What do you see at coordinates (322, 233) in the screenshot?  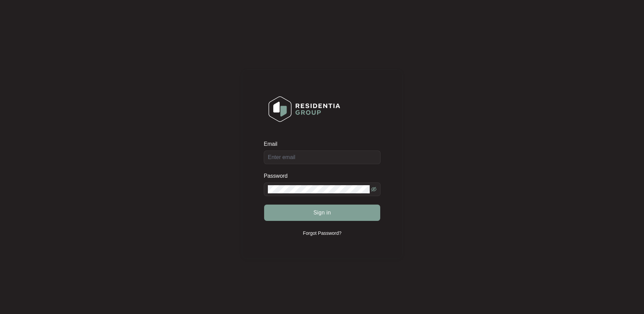 I see `p: Forgot Password?` at bounding box center [322, 233].